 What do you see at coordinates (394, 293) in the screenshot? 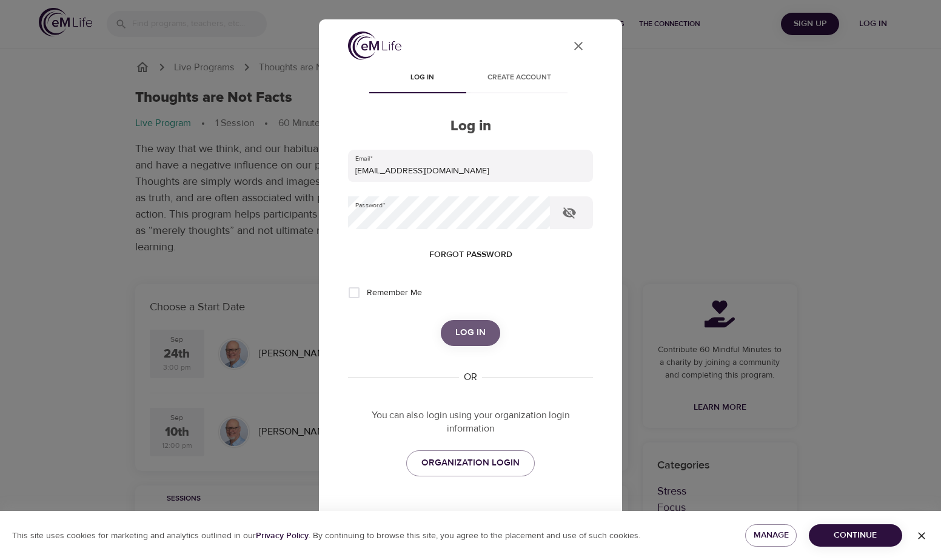
I see `span: Remember Me` at bounding box center [394, 293].